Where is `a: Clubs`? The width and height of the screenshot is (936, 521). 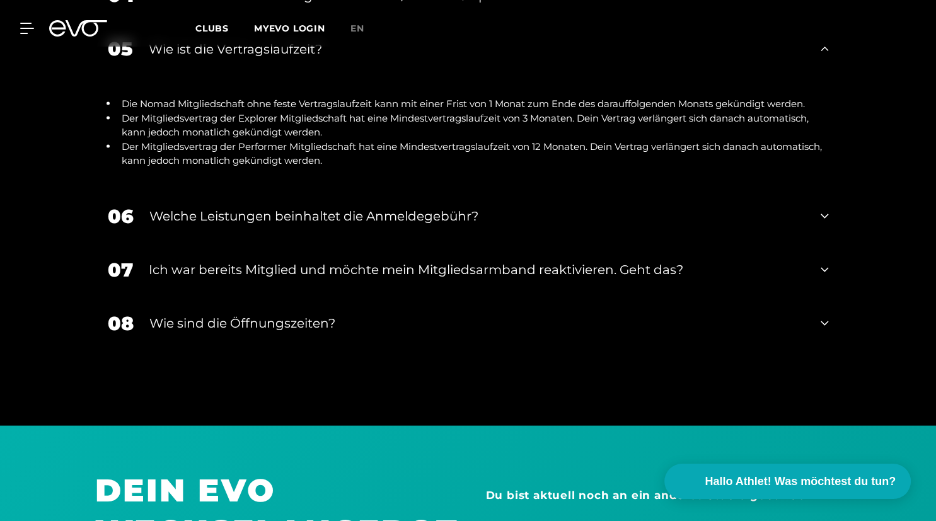 a: Clubs is located at coordinates (224, 28).